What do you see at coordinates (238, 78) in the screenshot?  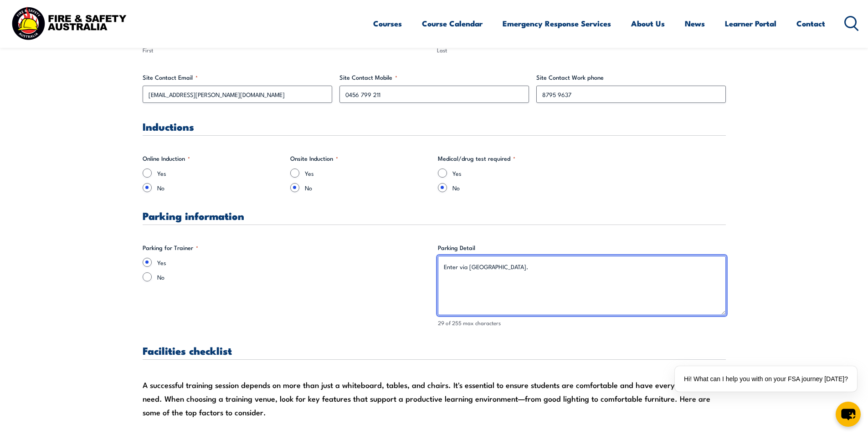 I see `label: Site Contact Email` at bounding box center [238, 78].